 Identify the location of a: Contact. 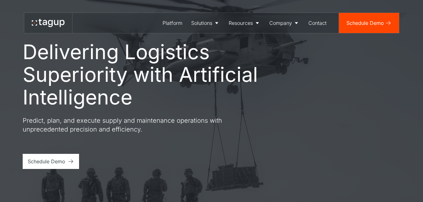
(318, 23).